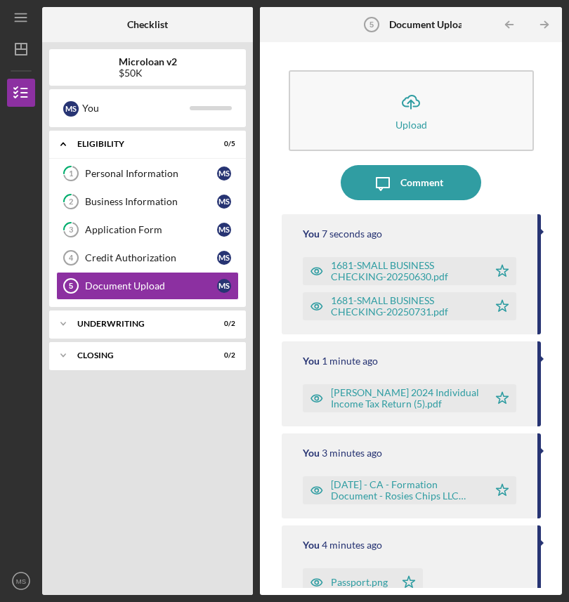  Describe the element at coordinates (411, 183) in the screenshot. I see `button: Comment` at that location.